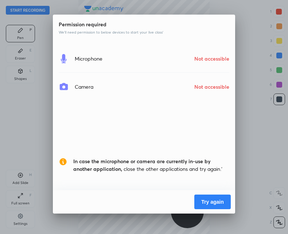 This screenshot has width=288, height=234. I want to click on h4: Microphone, so click(89, 58).